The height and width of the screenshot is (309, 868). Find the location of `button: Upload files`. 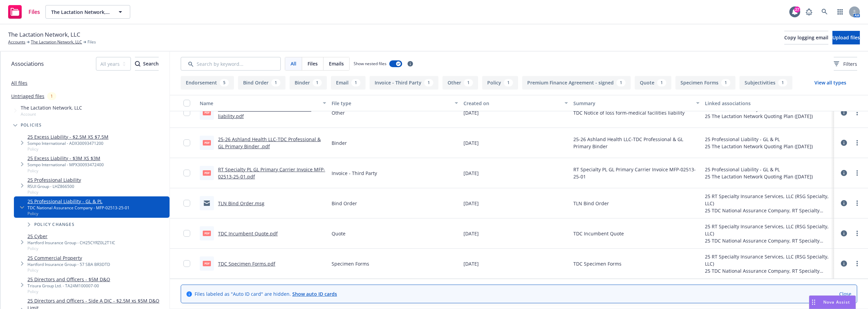

button: Upload files is located at coordinates (846, 38).